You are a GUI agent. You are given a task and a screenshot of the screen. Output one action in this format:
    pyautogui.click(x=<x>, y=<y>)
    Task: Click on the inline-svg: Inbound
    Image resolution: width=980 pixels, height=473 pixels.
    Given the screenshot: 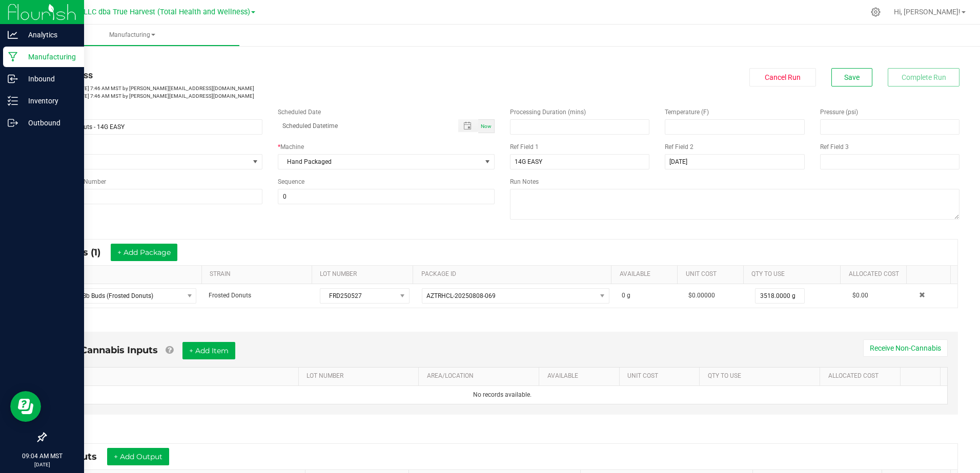 What is the action you would take?
    pyautogui.click(x=13, y=79)
    